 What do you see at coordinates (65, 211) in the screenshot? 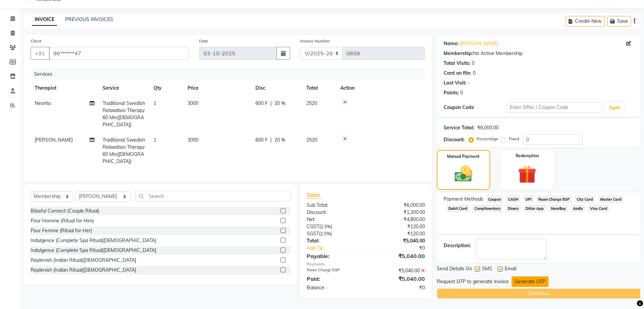
I see `div: Blissful Connect (Couple Ritual)` at bounding box center [65, 211].